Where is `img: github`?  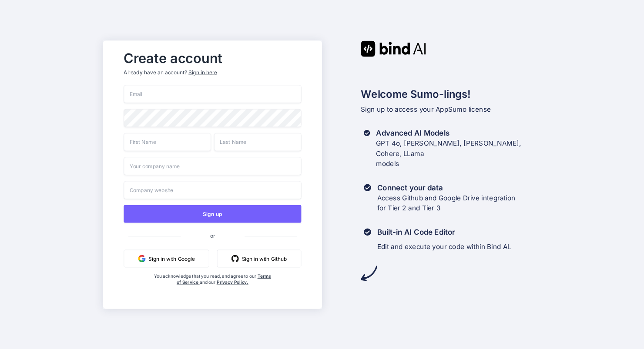
img: github is located at coordinates (235, 258).